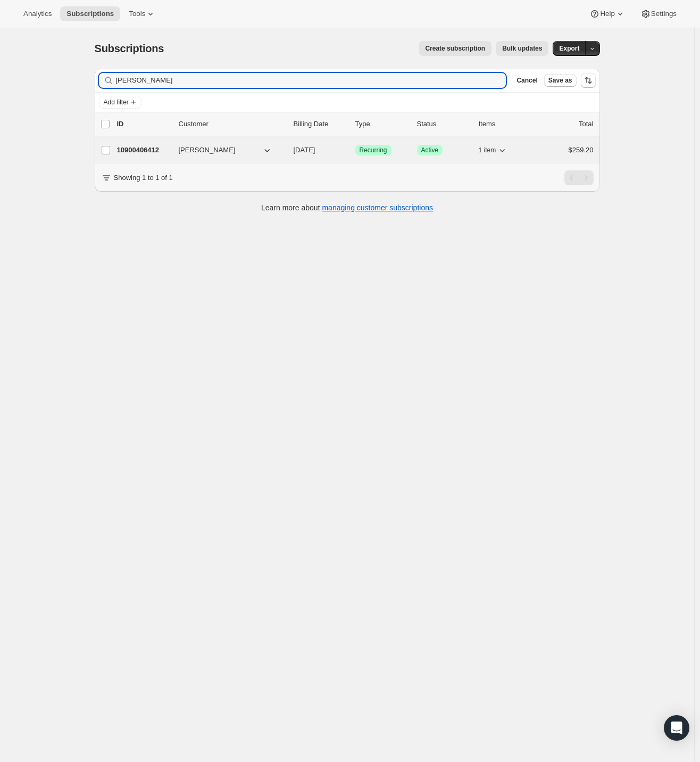 This screenshot has width=700, height=762. Describe the element at coordinates (320, 124) in the screenshot. I see `p: Billing Date` at that location.